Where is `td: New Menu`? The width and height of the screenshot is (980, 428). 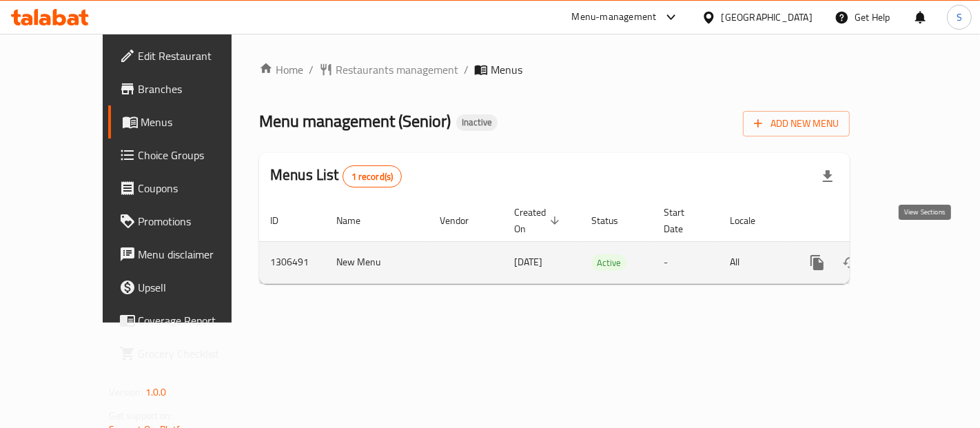 td: New Menu is located at coordinates (377, 262).